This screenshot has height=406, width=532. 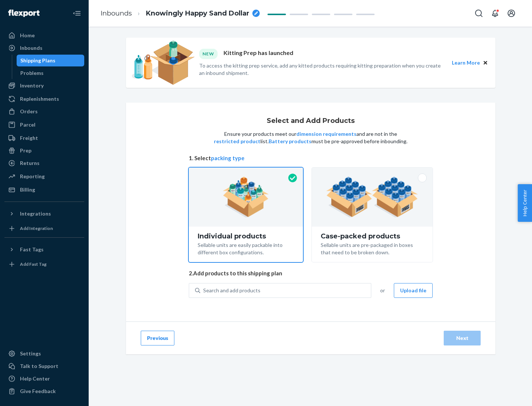 What do you see at coordinates (158, 338) in the screenshot?
I see `button: Previous` at bounding box center [158, 338].